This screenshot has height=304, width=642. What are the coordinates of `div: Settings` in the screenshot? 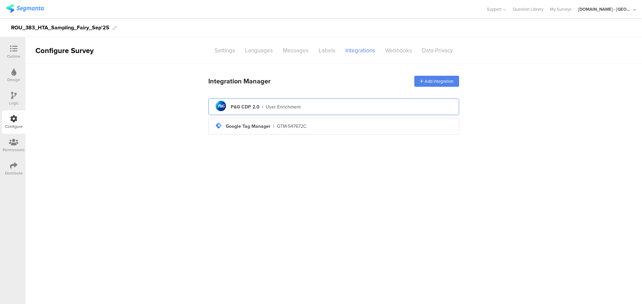 It's located at (225, 50).